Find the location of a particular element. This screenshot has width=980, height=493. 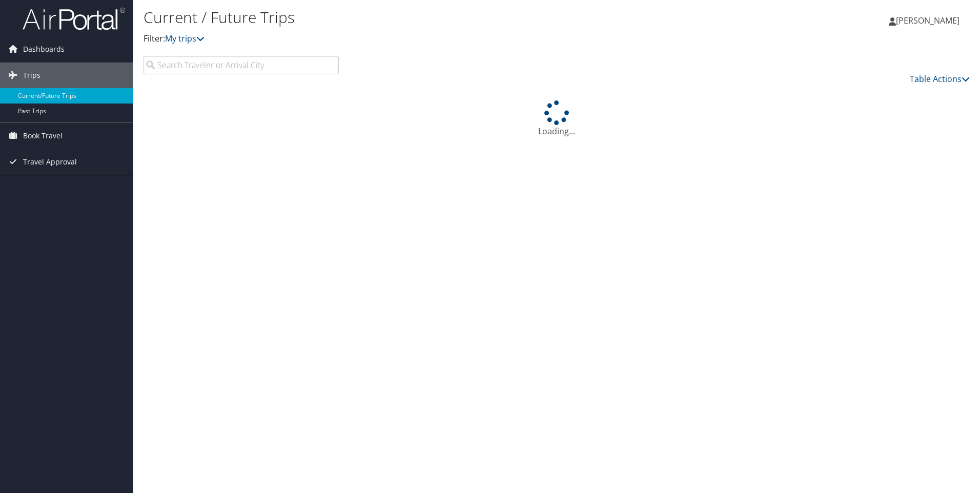

div: Loading... is located at coordinates (557, 119).